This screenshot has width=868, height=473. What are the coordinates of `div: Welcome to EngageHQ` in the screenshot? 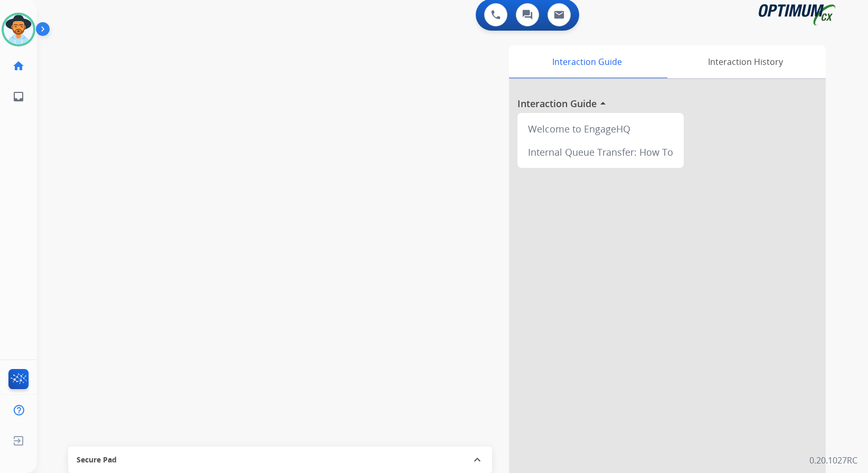 It's located at (601, 129).